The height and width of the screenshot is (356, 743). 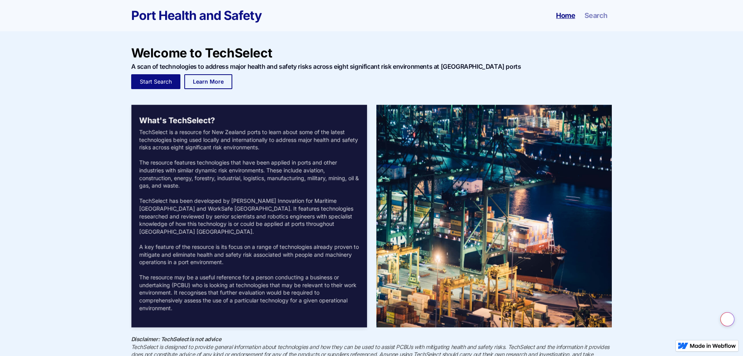 I want to click on a: Search, so click(x=596, y=16).